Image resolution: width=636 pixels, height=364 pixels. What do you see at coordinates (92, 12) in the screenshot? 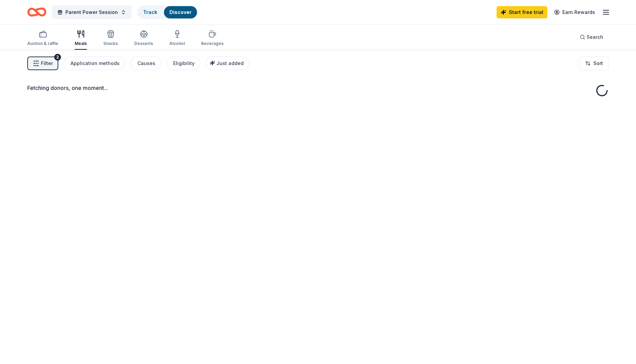
I see `button: Parent Power Session` at bounding box center [92, 12].